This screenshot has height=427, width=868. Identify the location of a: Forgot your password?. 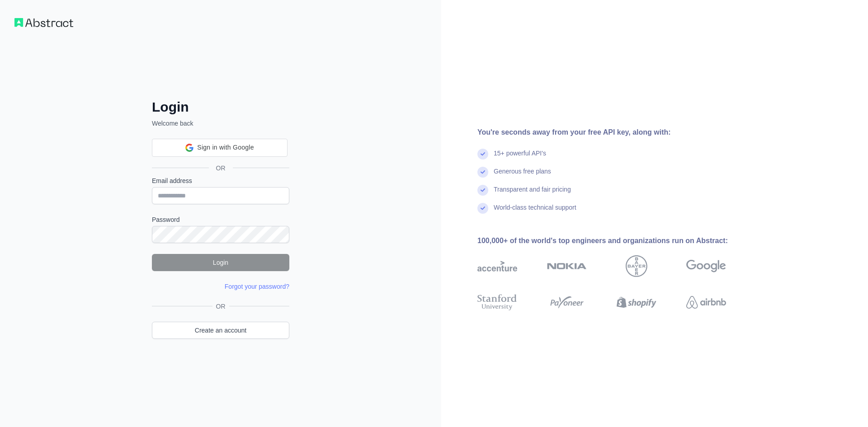
(257, 287).